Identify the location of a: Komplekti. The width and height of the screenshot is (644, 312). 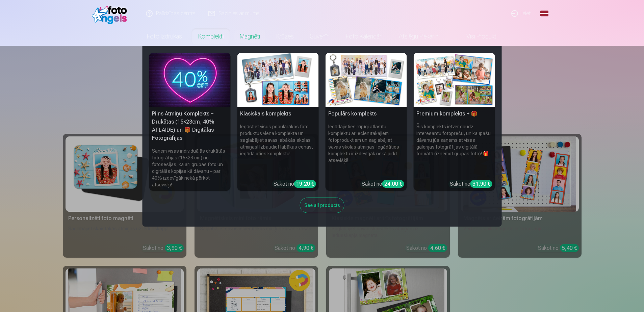
(211, 36).